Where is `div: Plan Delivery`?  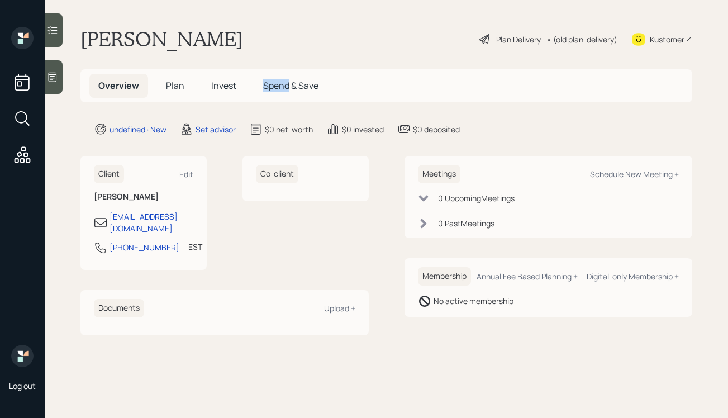
div: Plan Delivery is located at coordinates (518, 39).